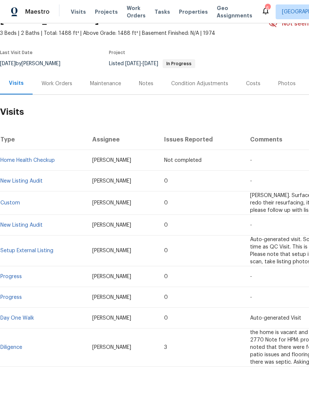 Image resolution: width=309 pixels, height=417 pixels. Describe the element at coordinates (105, 84) in the screenshot. I see `div: Maintenance` at that location.